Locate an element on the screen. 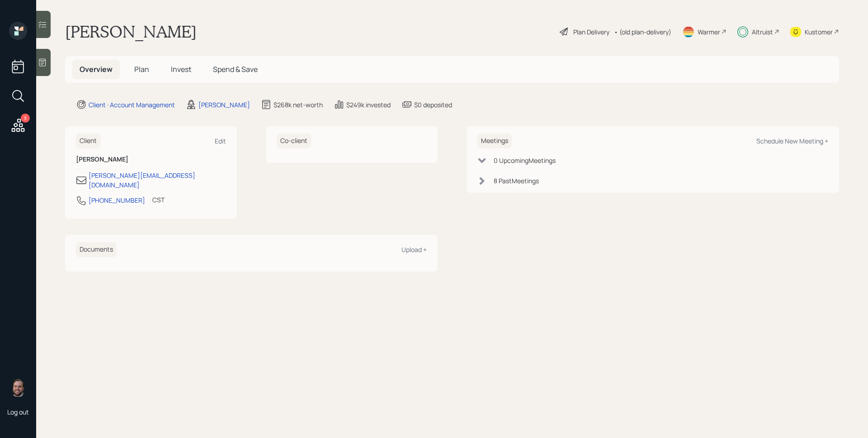 The height and width of the screenshot is (438, 868). div: Client · Account Management is located at coordinates (131, 104).